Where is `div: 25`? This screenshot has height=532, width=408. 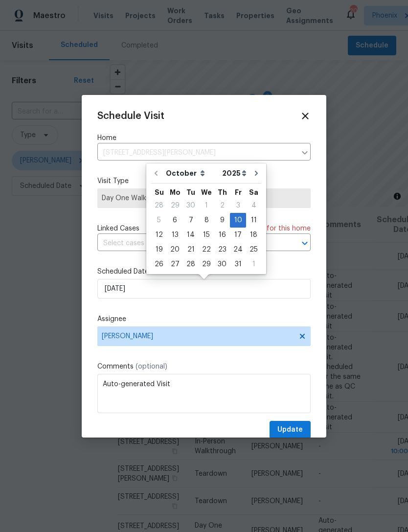 div: 25 is located at coordinates (253, 250).